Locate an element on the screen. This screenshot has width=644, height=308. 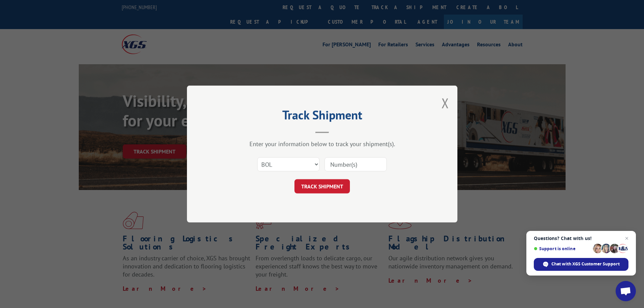
button: Close modal is located at coordinates (445, 103).